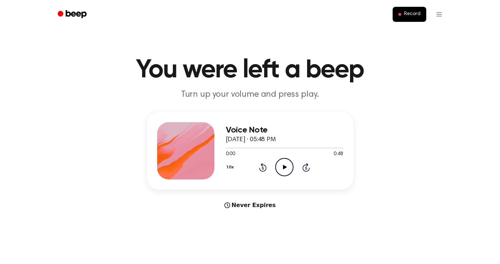  What do you see at coordinates (412, 14) in the screenshot?
I see `span: Record` at bounding box center [412, 14].